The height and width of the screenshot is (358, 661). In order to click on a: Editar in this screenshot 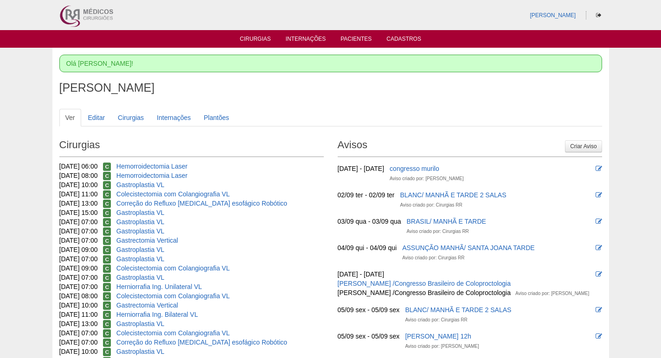, I will do `click(96, 118)`.